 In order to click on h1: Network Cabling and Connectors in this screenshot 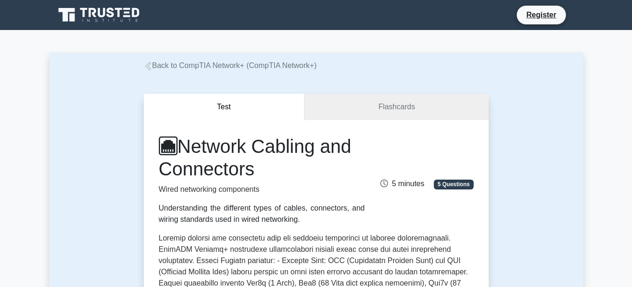, I will do `click(262, 157)`.